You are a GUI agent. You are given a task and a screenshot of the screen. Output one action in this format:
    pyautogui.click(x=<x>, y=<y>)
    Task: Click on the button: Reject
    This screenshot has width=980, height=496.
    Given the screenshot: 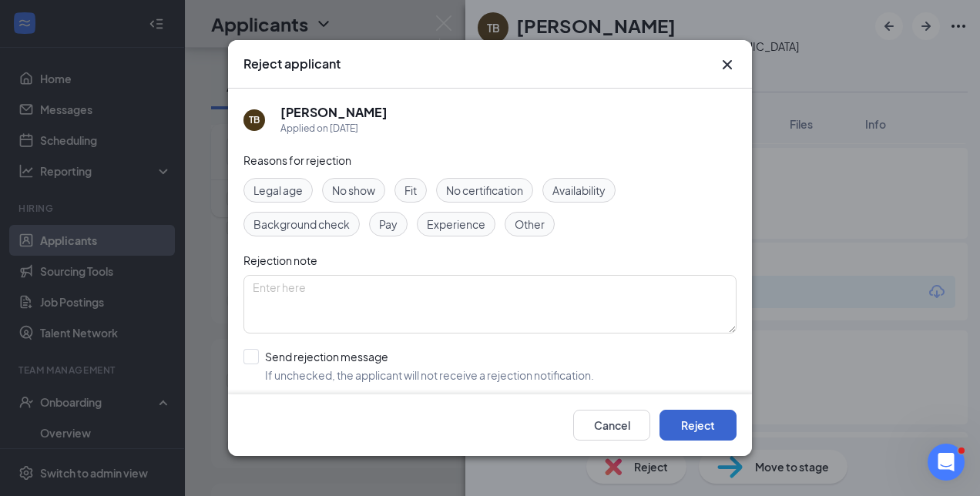 What is the action you would take?
    pyautogui.click(x=698, y=426)
    